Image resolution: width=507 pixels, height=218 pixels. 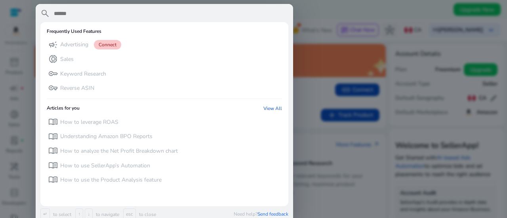 What do you see at coordinates (61, 215) in the screenshot?
I see `p: to select` at bounding box center [61, 215].